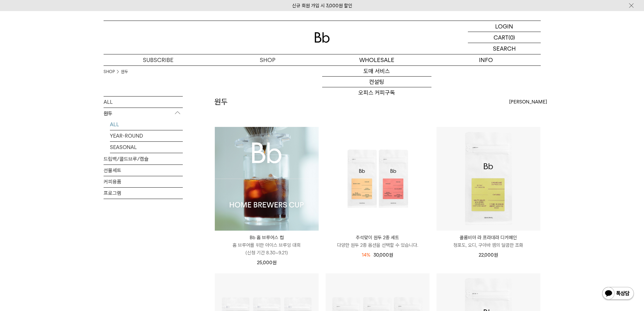 The width and height of the screenshot is (644, 311). I want to click on a: LOGIN, so click(504, 26).